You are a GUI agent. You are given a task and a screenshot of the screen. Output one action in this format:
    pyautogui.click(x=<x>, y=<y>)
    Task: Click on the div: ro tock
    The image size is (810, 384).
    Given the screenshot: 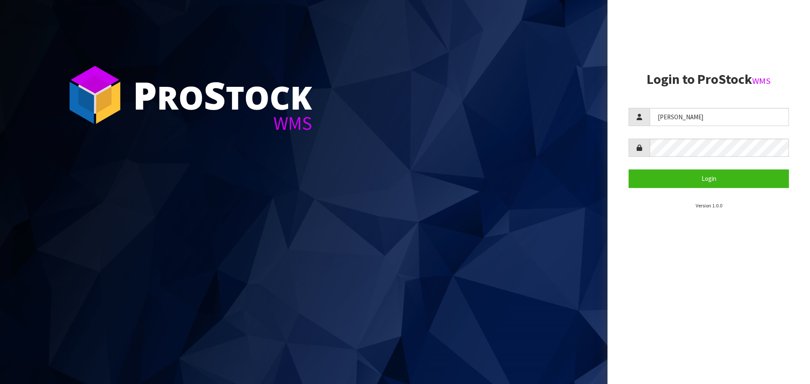 What is the action you would take?
    pyautogui.click(x=222, y=95)
    